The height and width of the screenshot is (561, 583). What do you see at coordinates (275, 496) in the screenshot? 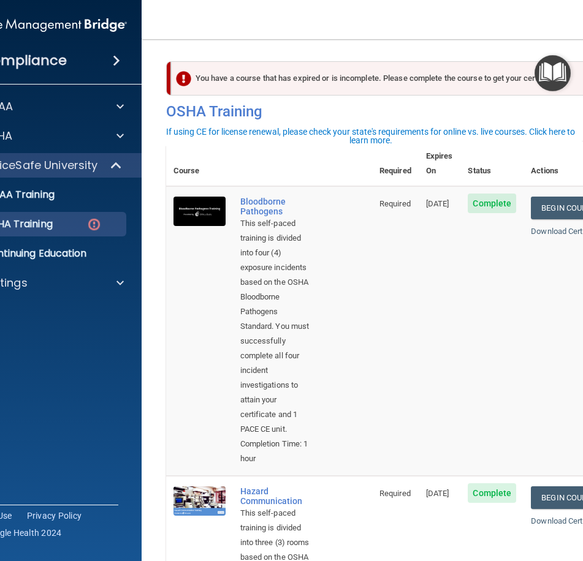
I see `a: Hazard Communication` at bounding box center [275, 496].